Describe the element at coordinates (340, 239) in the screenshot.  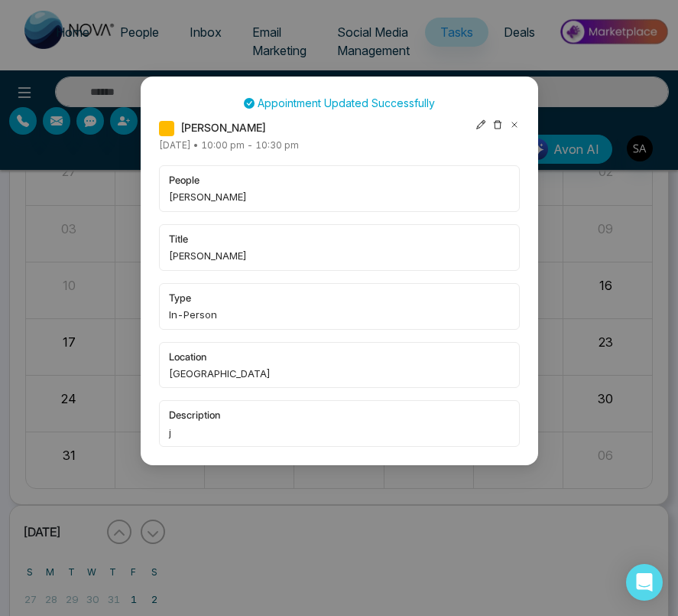
I see `span: title` at that location.